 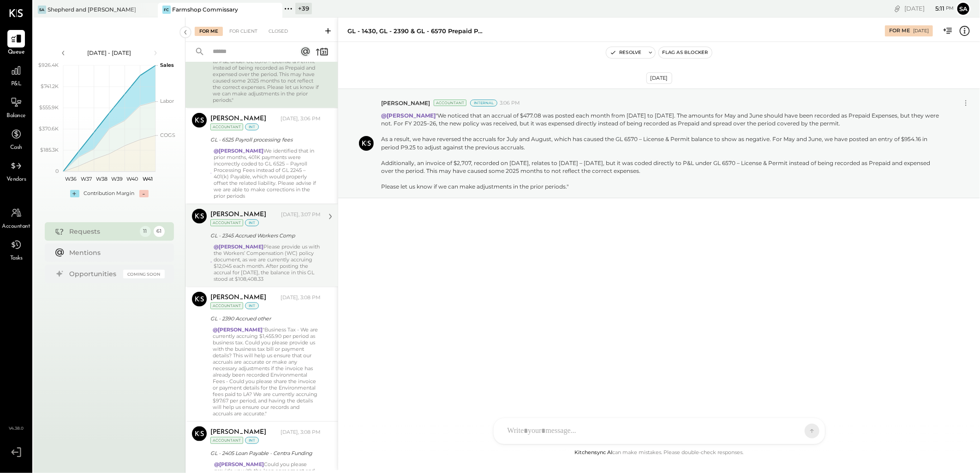 What do you see at coordinates (167, 135) in the screenshot?
I see `text: COGS` at bounding box center [167, 135].